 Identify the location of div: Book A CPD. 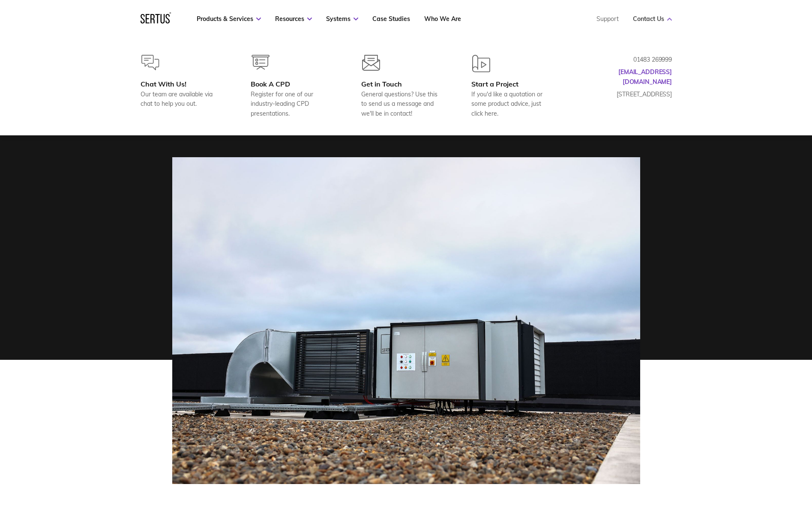
(292, 84).